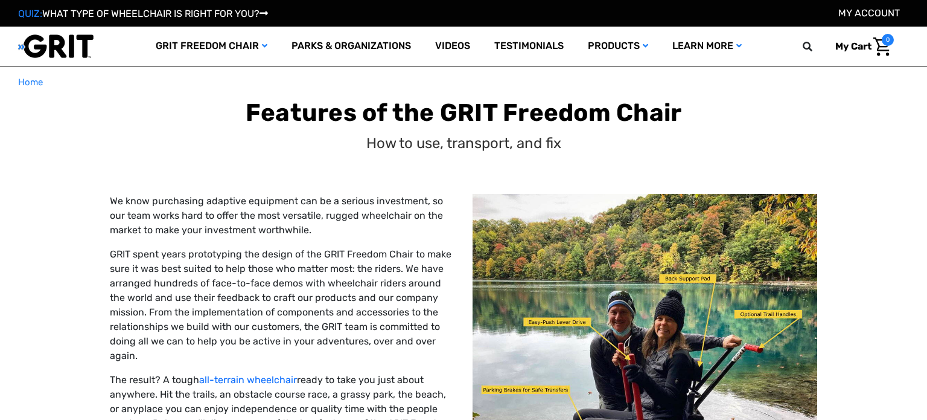  I want to click on b: Features of the GRIT Freedom Chair, so click(464, 112).